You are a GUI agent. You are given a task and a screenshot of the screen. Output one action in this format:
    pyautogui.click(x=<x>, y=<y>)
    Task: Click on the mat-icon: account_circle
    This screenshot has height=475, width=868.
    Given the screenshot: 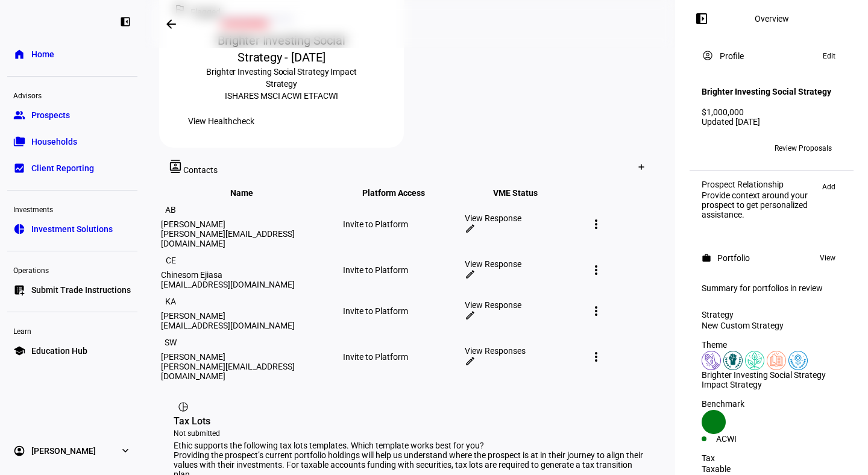 What is the action you would take?
    pyautogui.click(x=708, y=56)
    